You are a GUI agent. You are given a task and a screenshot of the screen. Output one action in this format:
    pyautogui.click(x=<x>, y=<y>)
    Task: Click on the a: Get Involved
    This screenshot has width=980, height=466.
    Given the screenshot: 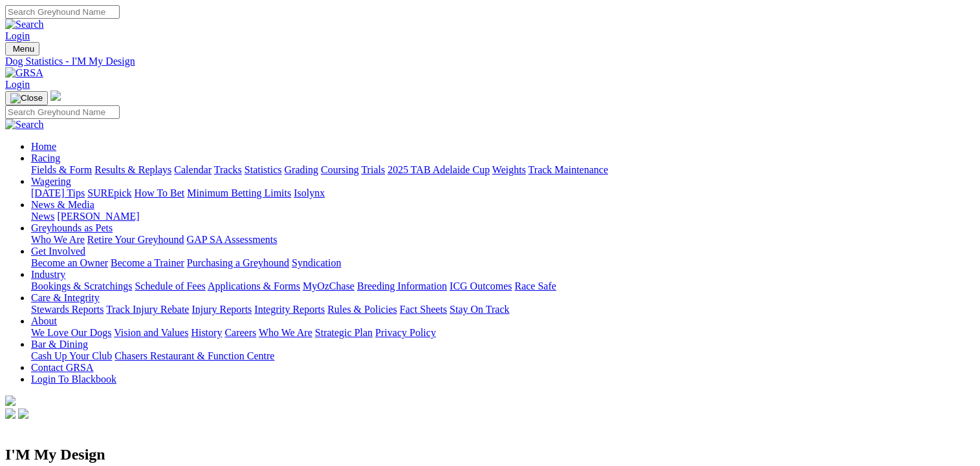 What is the action you would take?
    pyautogui.click(x=58, y=251)
    